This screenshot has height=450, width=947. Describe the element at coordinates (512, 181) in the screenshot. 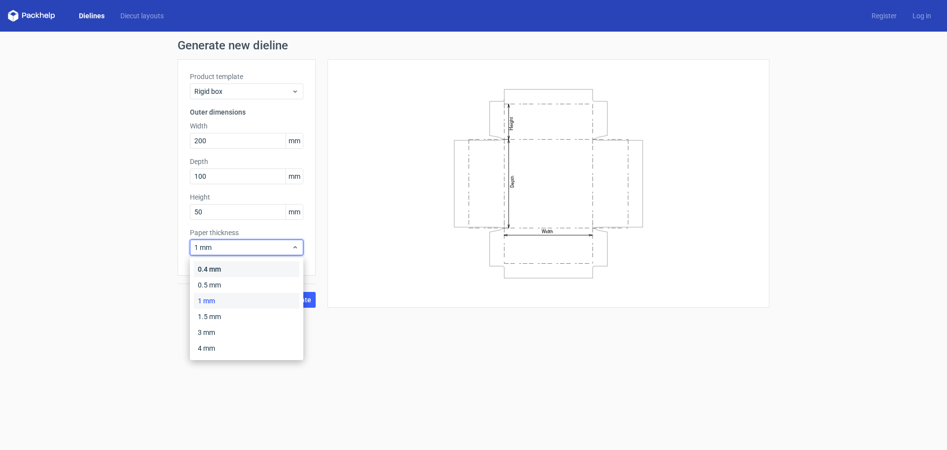

I see `text: Depth` at that location.